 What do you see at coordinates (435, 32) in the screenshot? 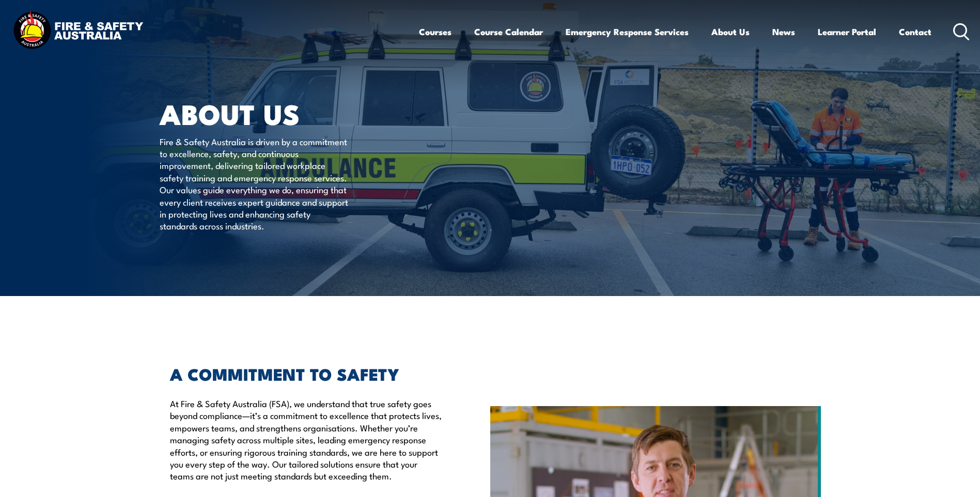
I see `a: Courses` at bounding box center [435, 32].